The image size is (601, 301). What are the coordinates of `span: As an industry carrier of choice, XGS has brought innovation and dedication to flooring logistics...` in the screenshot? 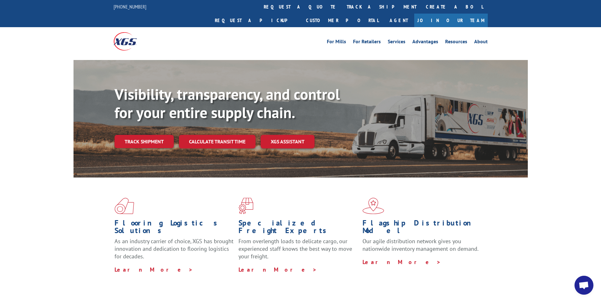 It's located at (174, 248).